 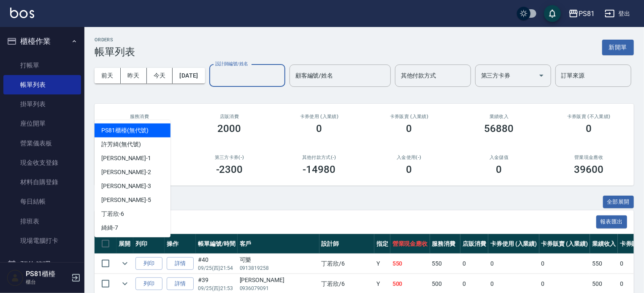 What do you see at coordinates (121, 144) in the screenshot?
I see `span: 許芳綺 (無代號)` at bounding box center [121, 144].